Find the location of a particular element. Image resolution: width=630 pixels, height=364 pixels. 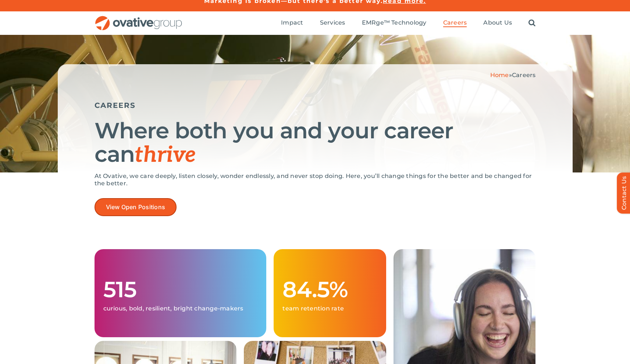

a: Careers is located at coordinates (455, 23).